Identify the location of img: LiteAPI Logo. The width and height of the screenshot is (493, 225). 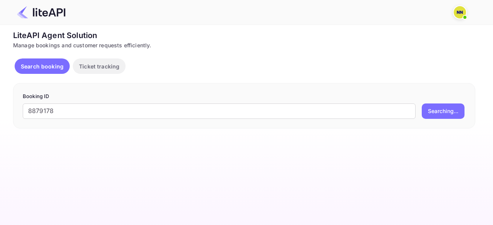
(41, 12).